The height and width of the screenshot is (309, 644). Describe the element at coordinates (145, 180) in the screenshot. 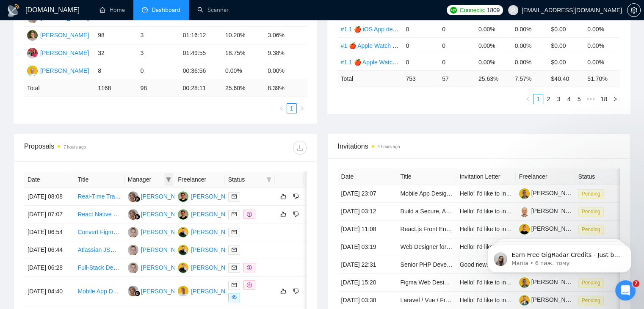

I see `span: Manager` at that location.